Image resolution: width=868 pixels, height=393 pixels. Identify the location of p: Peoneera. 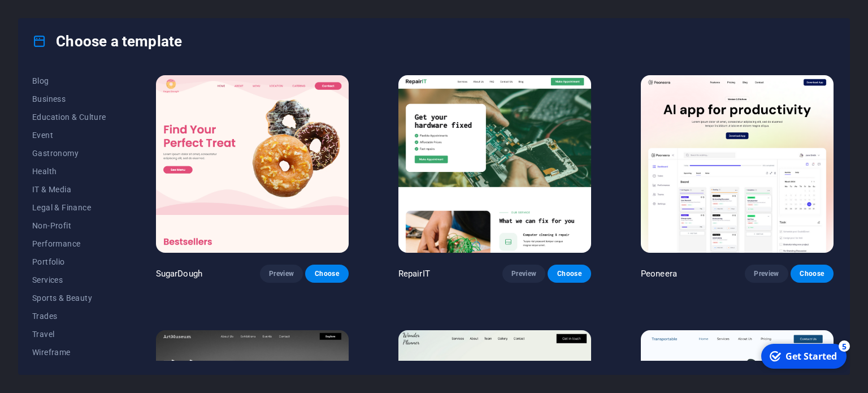
(659, 274).